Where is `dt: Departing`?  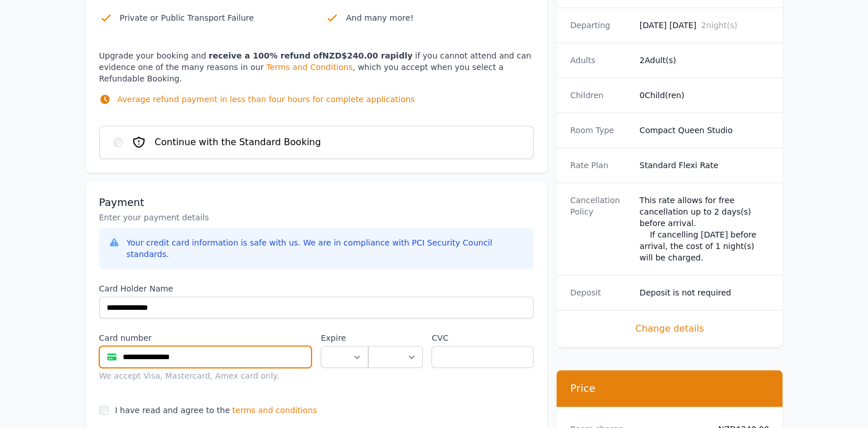
dt: Departing is located at coordinates (600, 25).